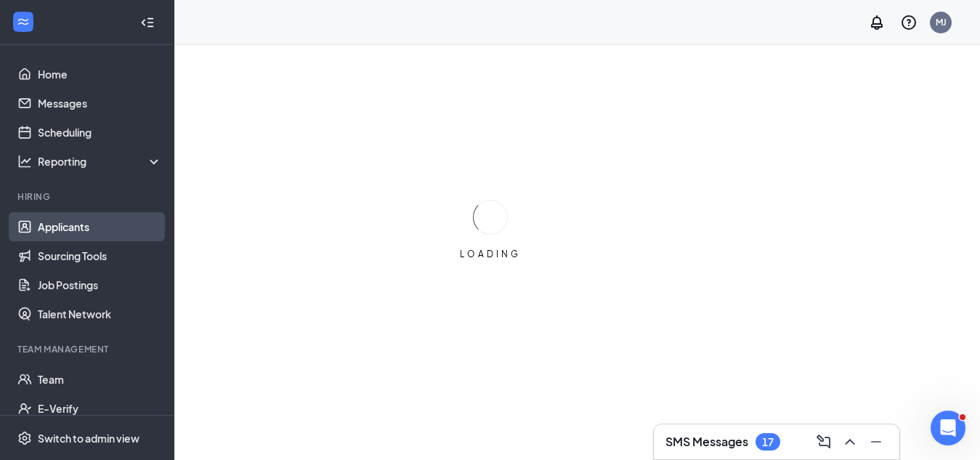 The width and height of the screenshot is (980, 460). What do you see at coordinates (824, 442) in the screenshot?
I see `button: ComposeMessage` at bounding box center [824, 442].